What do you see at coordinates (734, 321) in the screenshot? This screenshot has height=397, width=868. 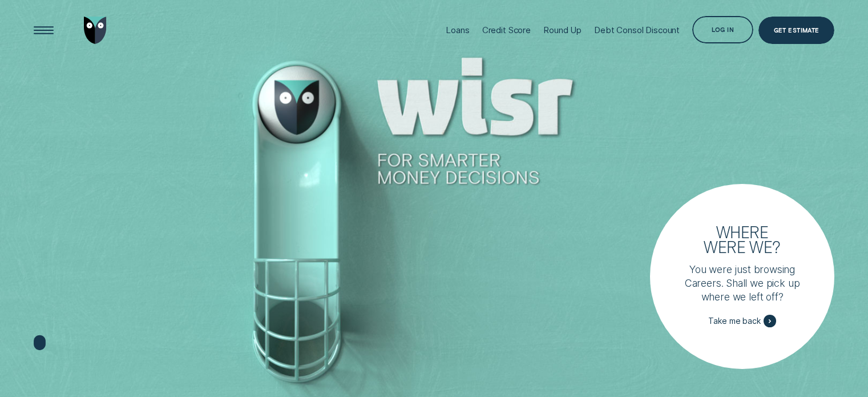 I see `span: Take me back` at bounding box center [734, 321].